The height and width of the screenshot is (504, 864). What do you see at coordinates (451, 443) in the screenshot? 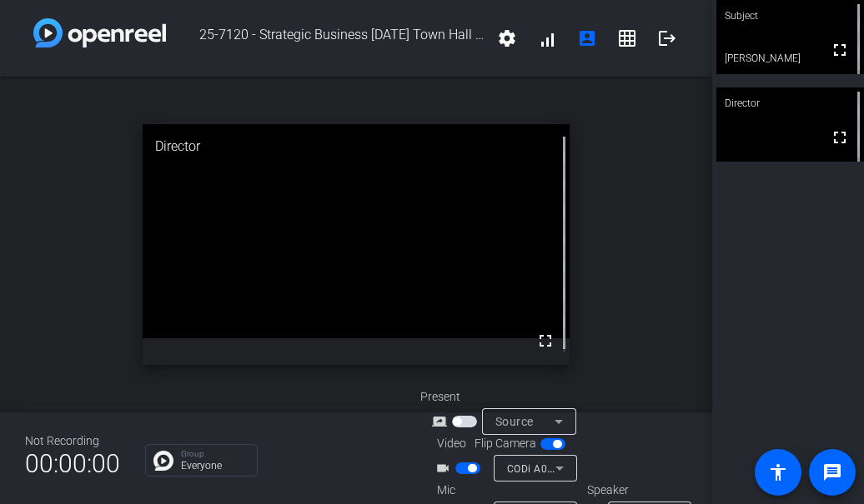
I see `span: Video` at bounding box center [451, 443].